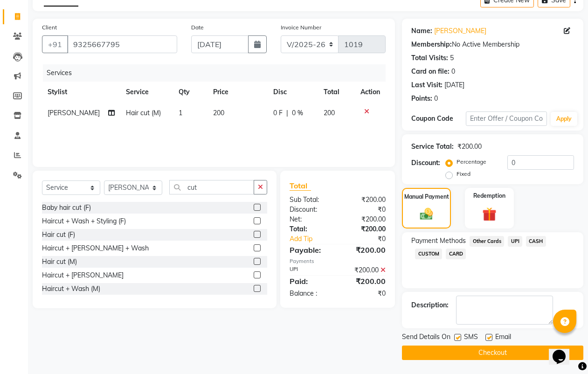 Image resolution: width=588 pixels, height=374 pixels. What do you see at coordinates (84, 221) in the screenshot?
I see `div: Haircut + Wash + Styling (F)` at bounding box center [84, 221].